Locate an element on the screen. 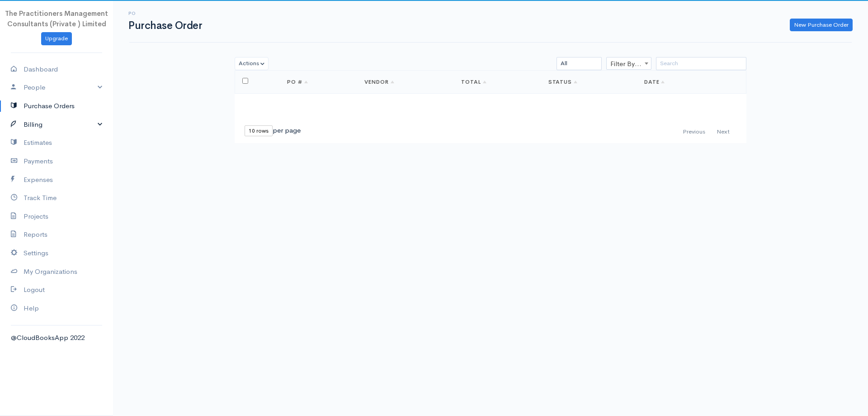 The height and width of the screenshot is (416, 868). a: PO # is located at coordinates (298, 82).